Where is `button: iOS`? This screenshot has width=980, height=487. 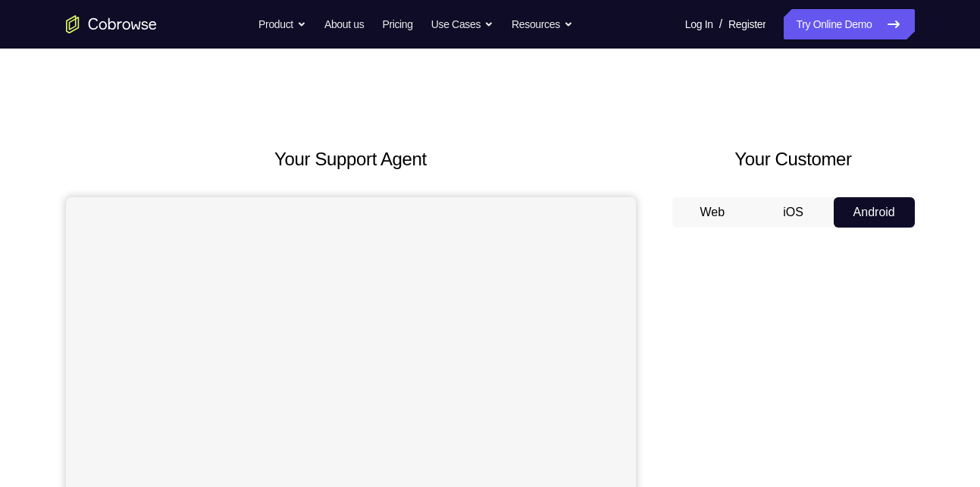 button: iOS is located at coordinates (793, 212).